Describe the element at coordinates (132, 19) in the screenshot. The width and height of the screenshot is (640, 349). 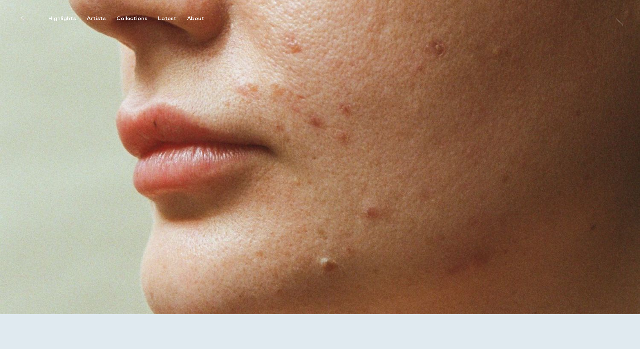
I see `div: Collections` at that location.